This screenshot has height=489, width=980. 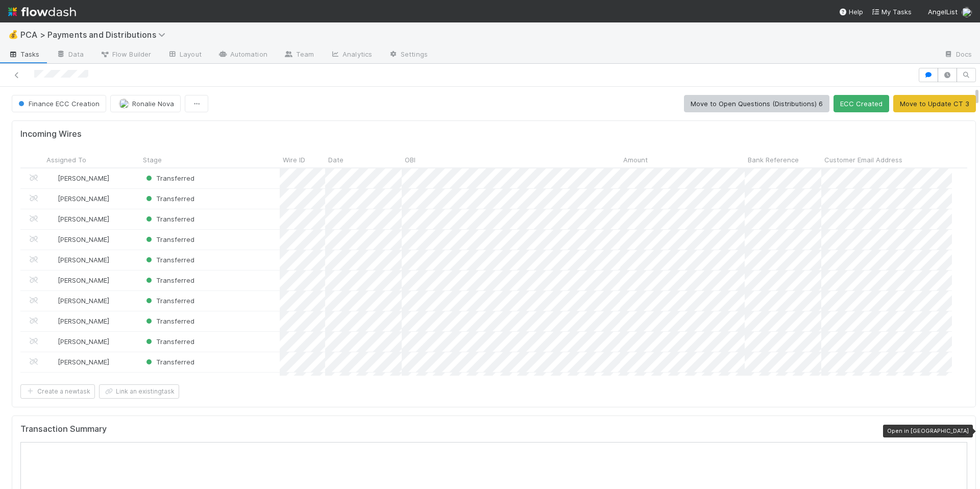 What do you see at coordinates (774, 160) in the screenshot?
I see `span: Bank Reference` at bounding box center [774, 160].